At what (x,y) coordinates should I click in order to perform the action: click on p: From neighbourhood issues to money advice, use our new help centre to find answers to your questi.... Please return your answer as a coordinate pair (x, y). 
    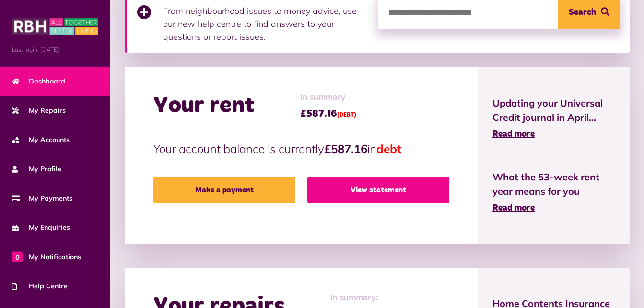
    Looking at the image, I should click on (266, 23).